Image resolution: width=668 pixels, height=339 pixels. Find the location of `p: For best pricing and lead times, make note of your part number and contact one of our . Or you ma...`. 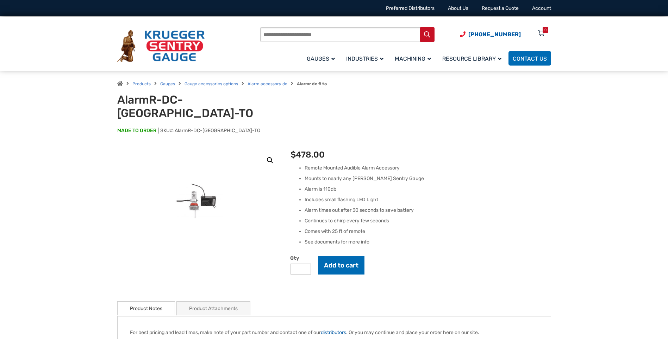

p: For best pricing and lead times, make note of your part number and contact one of our . Or you ma... is located at coordinates (334, 332).